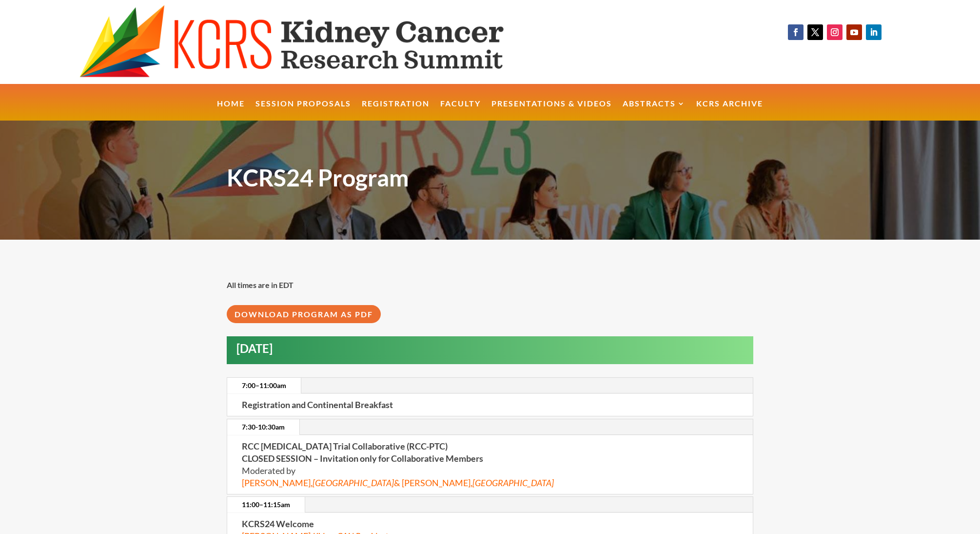  Describe the element at coordinates (303, 314) in the screenshot. I see `a: DOWNLOAD PROGRAM AS PDF` at that location.